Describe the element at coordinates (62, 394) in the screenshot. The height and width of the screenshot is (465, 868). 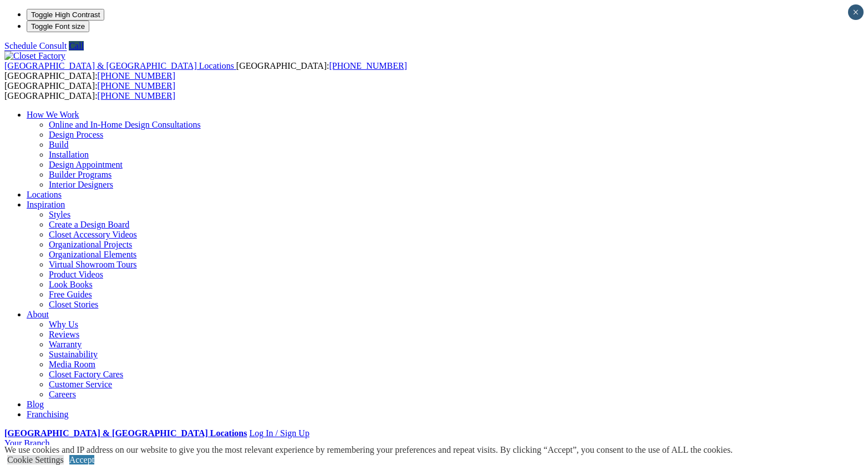
I see `a: Careers` at that location.